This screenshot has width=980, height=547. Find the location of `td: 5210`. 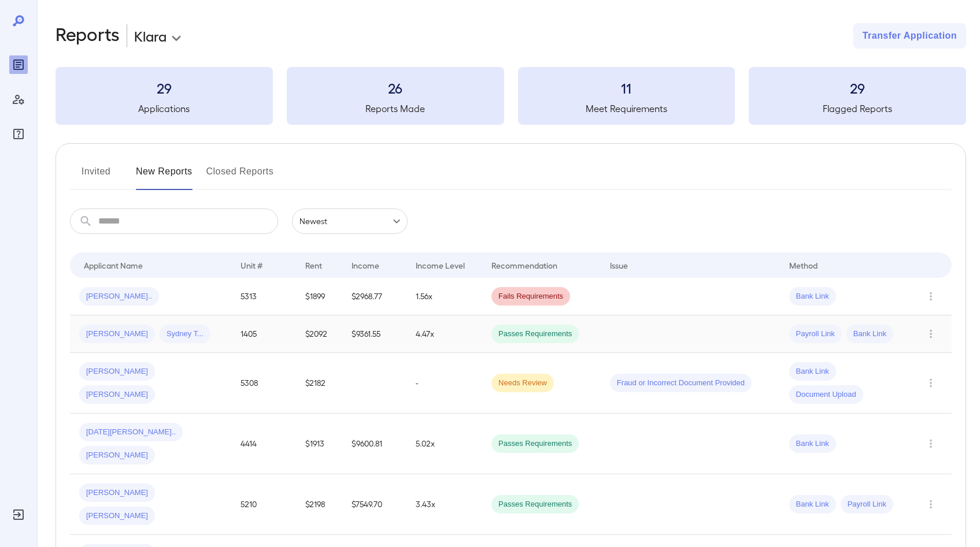

td: 5210 is located at coordinates (263, 505).